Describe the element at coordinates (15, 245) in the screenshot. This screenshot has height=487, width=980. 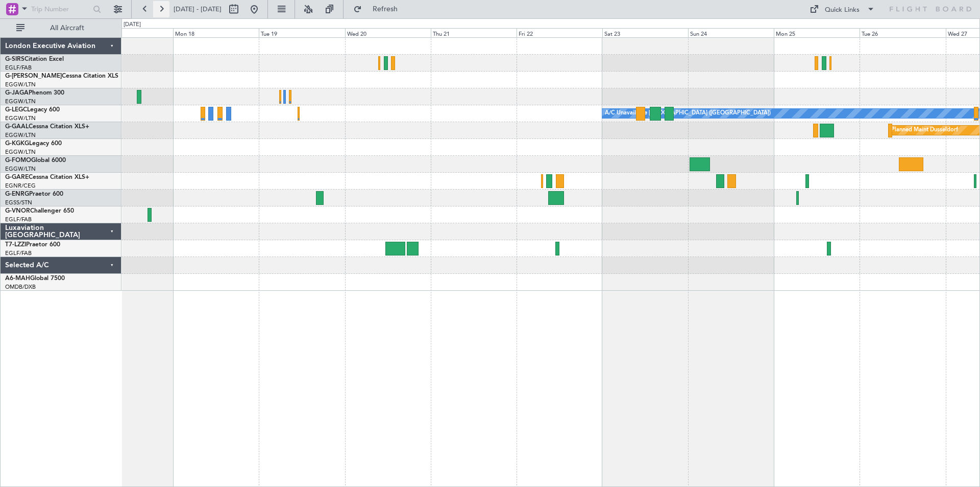
I see `span: T7-LZZI` at that location.